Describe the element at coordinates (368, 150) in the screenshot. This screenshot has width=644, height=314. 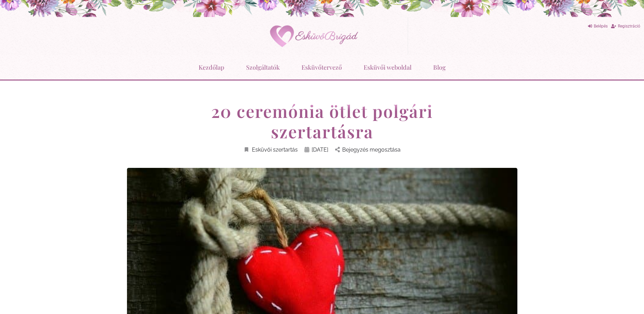
I see `a: Bejegyzés megosztása` at that location.